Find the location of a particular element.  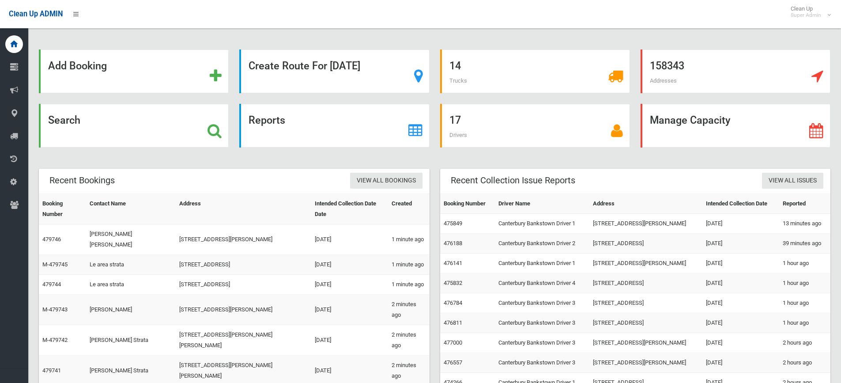

span: Addresses is located at coordinates (663, 80).